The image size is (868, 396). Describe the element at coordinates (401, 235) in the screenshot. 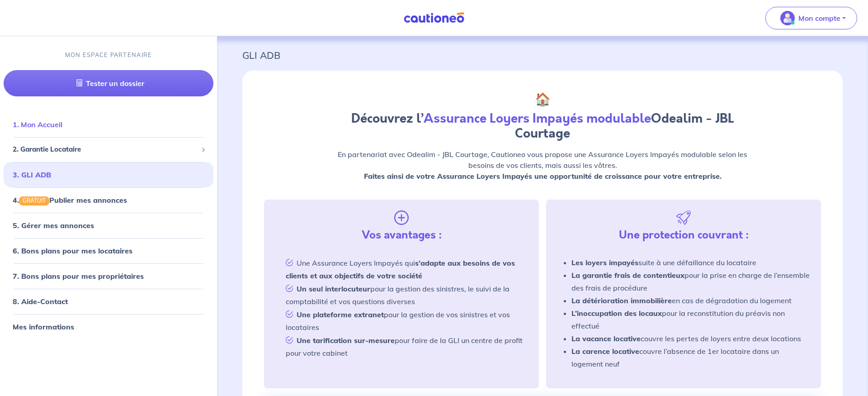

I see `h4: Vos avantages :` at that location.